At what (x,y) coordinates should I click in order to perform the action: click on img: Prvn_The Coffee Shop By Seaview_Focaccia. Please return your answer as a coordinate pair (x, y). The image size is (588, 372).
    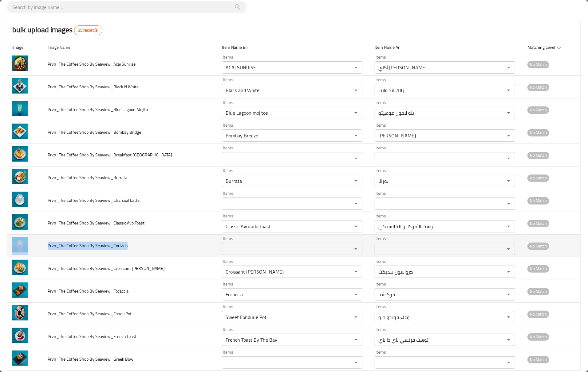
    Looking at the image, I should click on (20, 290).